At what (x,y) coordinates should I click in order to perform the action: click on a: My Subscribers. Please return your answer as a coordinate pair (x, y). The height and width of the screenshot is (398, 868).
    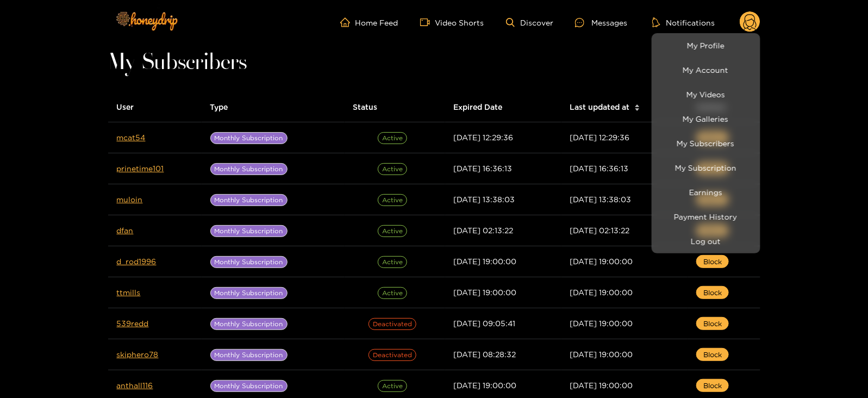
    Looking at the image, I should click on (706, 143).